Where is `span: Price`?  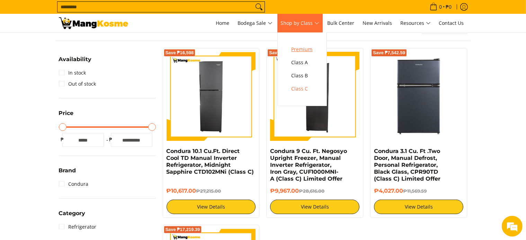
span: Price is located at coordinates (66, 113).